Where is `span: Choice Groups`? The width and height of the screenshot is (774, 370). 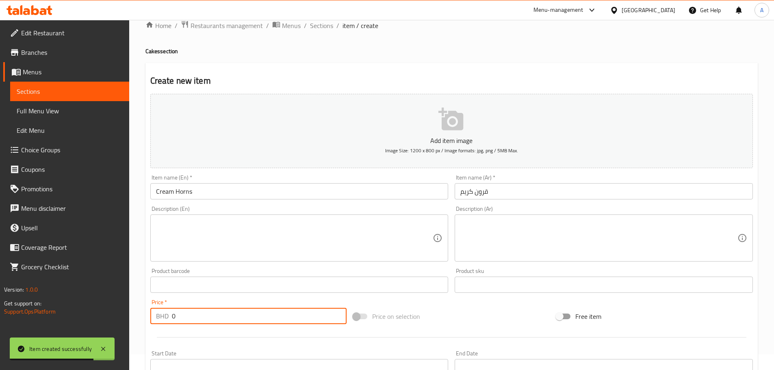 span: Choice Groups is located at coordinates (72, 150).